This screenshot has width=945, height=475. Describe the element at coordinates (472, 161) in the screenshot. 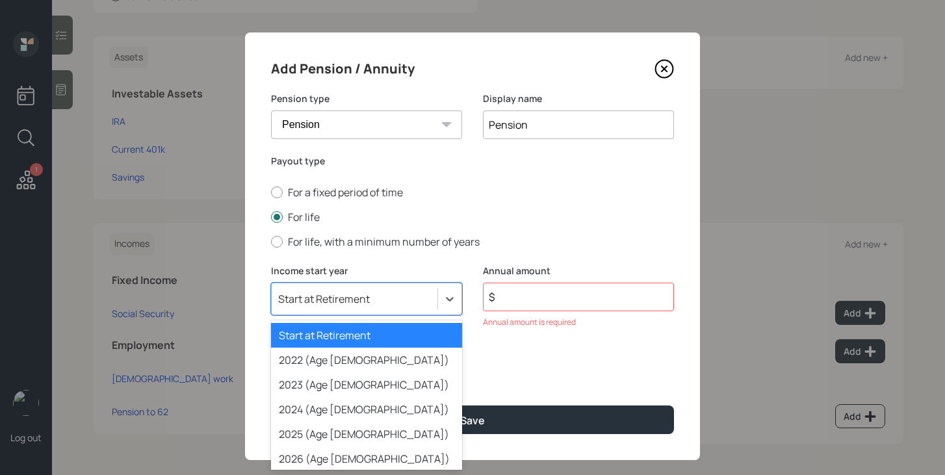

I see `label: Payout type` at that location.